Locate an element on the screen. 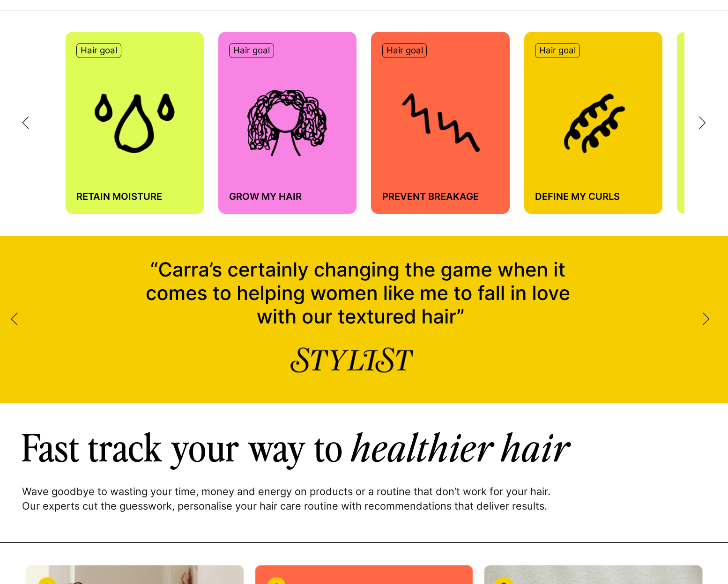  h4: Prevent breakage is located at coordinates (441, 197).